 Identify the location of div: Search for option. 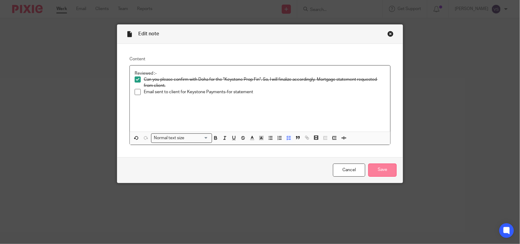
(182, 138).